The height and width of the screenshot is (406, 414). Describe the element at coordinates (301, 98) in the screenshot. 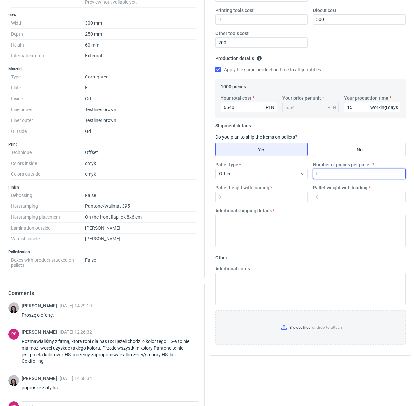

I see `label: Your price per unit` at that location.